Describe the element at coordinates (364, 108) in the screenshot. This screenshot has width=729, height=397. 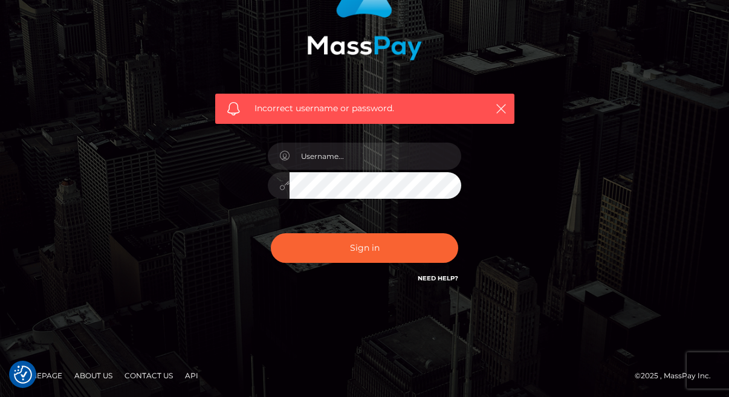
I see `span: Incorrect username or password.` at that location.